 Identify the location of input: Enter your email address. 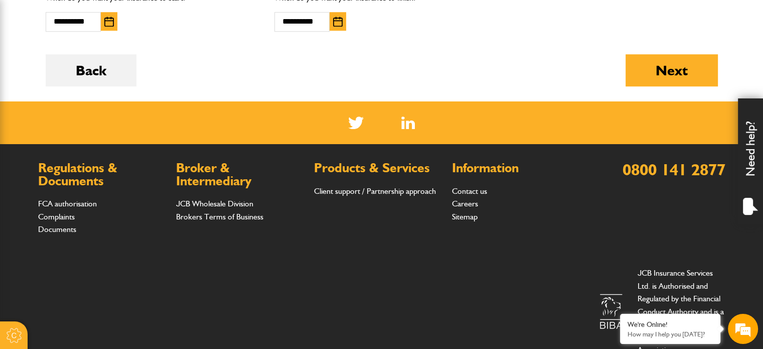
(98, 133).